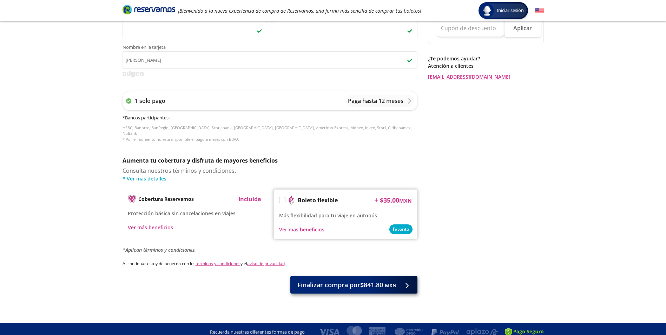  Describe the element at coordinates (133, 74) in the screenshot. I see `img: svg+xml;base64,PD94bWwgdmVyc2lvbj0iMS4wIiBlbmNvZGluZz0iVVRGLTgiPz4KPHN2ZyB3aWR0aD0iMzk2cHgiIGhlaW...` at that location.